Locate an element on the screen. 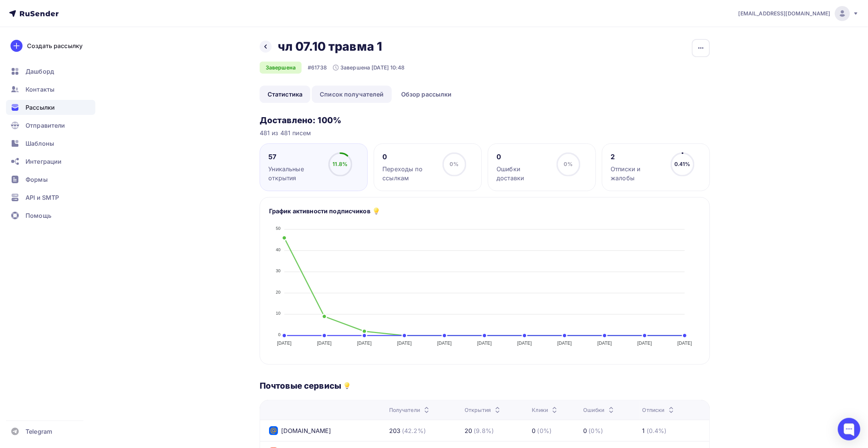  tspan: 50 is located at coordinates (278, 228).